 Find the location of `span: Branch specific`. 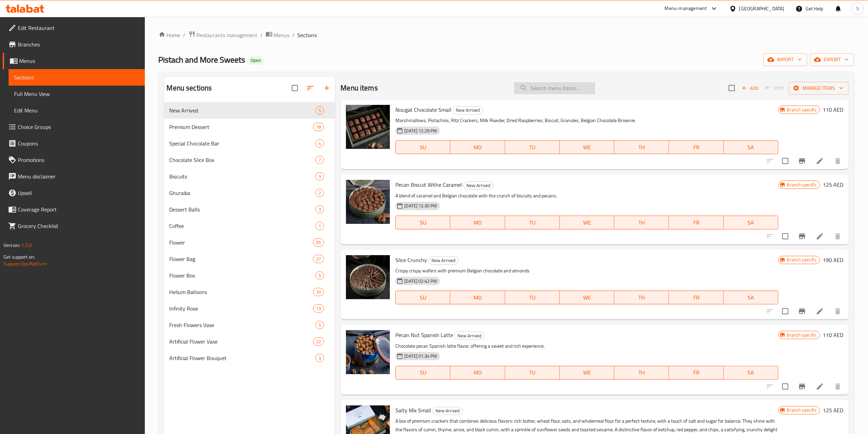

span: Branch specific is located at coordinates (802, 184).